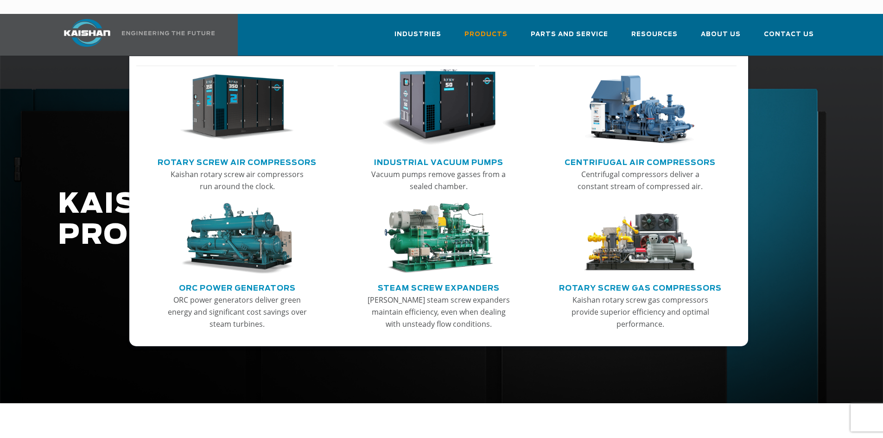 The image size is (883, 438). Describe the element at coordinates (237, 239) in the screenshot. I see `img: thumb-ORC-Power-Generators` at that location.